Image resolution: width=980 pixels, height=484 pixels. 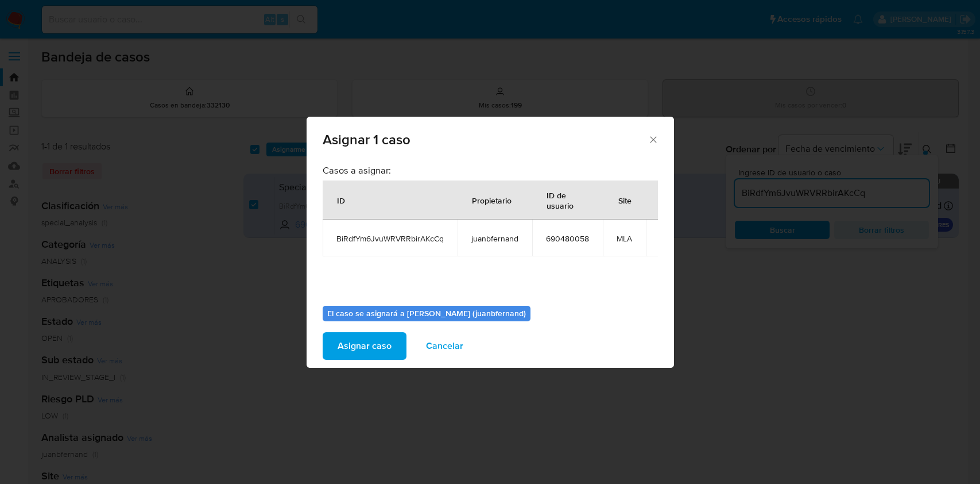 I want to click on div: Site, so click(x=625, y=200).